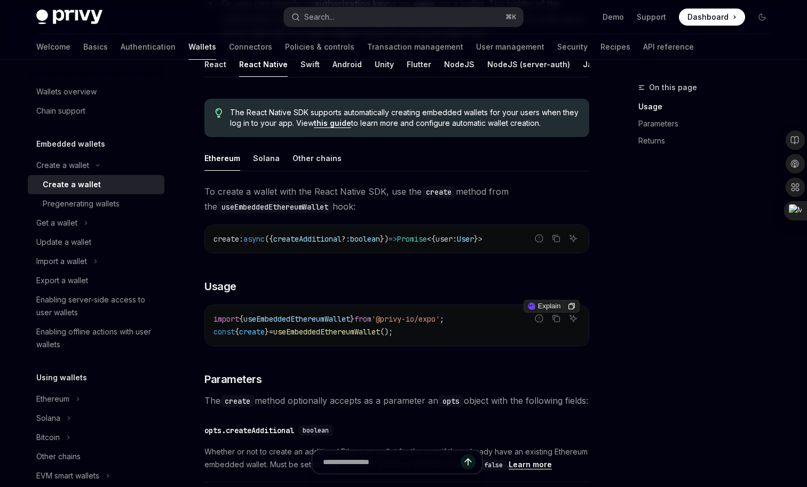  Describe the element at coordinates (249, 431) in the screenshot. I see `div: opts.createAdditional` at that location.